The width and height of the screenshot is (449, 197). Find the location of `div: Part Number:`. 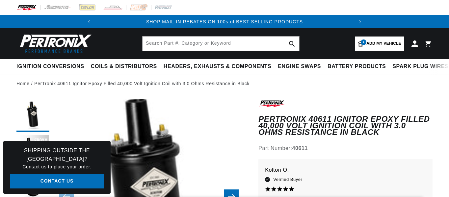

div: Part Number: is located at coordinates (345, 148).